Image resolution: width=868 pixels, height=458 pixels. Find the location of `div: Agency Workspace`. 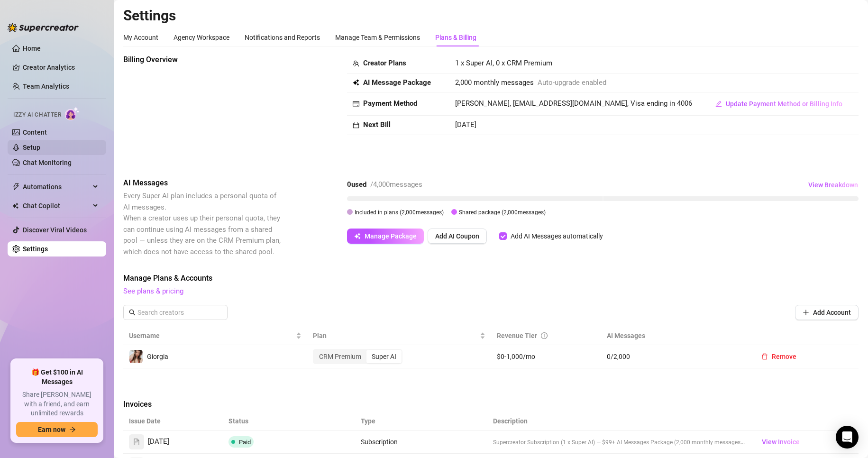

div: Agency Workspace is located at coordinates (201, 37).